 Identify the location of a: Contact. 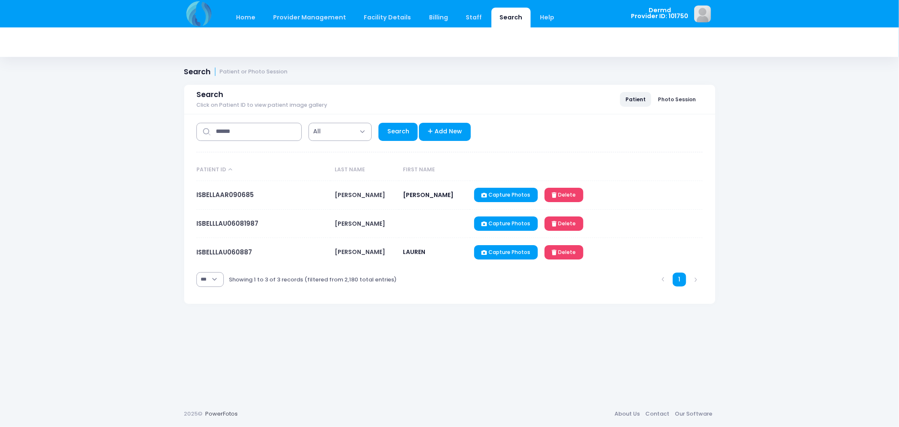
(658, 414).